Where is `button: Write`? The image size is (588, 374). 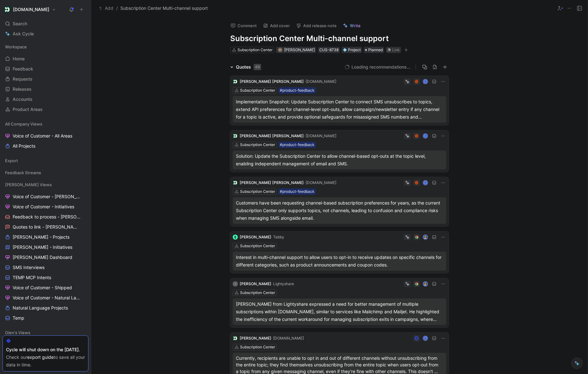 button: Write is located at coordinates (351, 25).